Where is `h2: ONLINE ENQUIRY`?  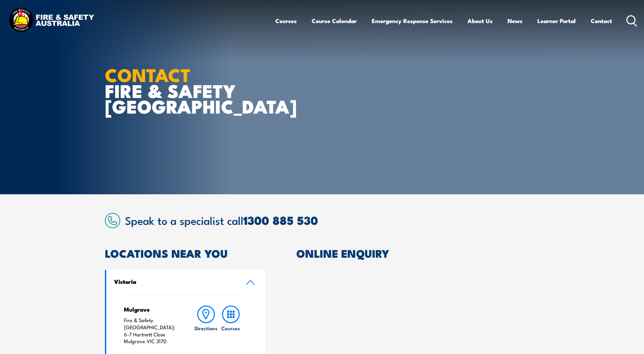
h2: ONLINE ENQUIRY is located at coordinates (418, 253).